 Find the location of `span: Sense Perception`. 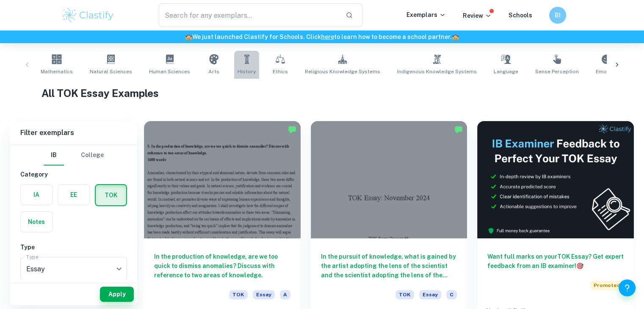

span: Sense Perception is located at coordinates (556, 72).